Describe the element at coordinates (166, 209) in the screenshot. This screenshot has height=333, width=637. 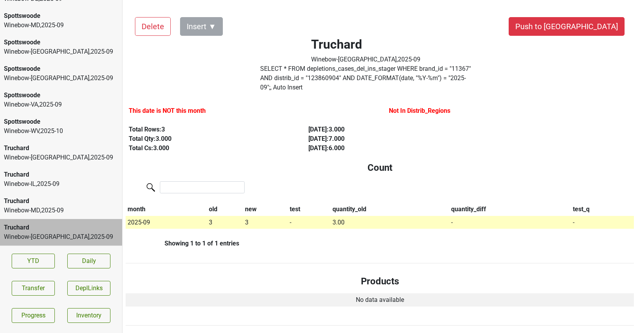
I see `th: month: activate to sort column descending` at that location.